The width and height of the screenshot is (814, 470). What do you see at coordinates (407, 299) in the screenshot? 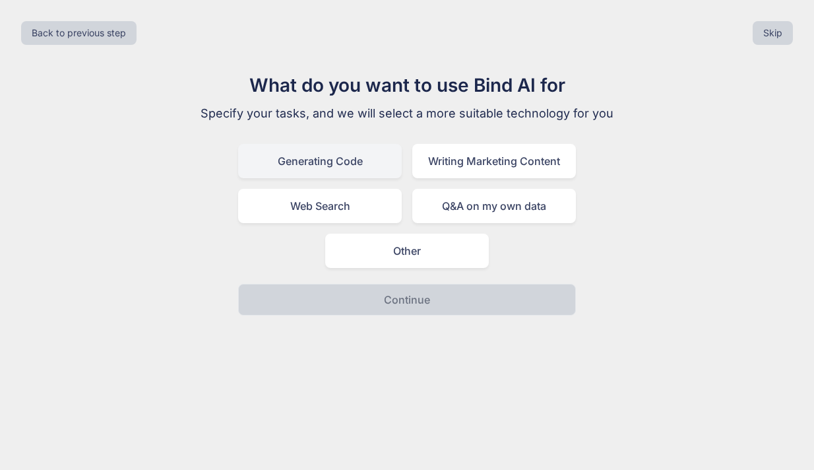
I see `p: Continue` at bounding box center [407, 299].